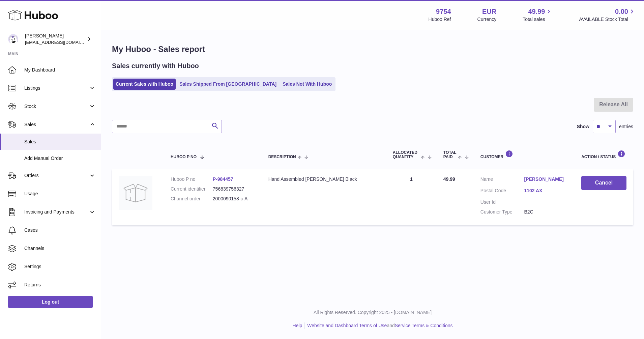  Describe the element at coordinates (607, 19) in the screenshot. I see `span: AVAILABLE Stock Total` at that location.